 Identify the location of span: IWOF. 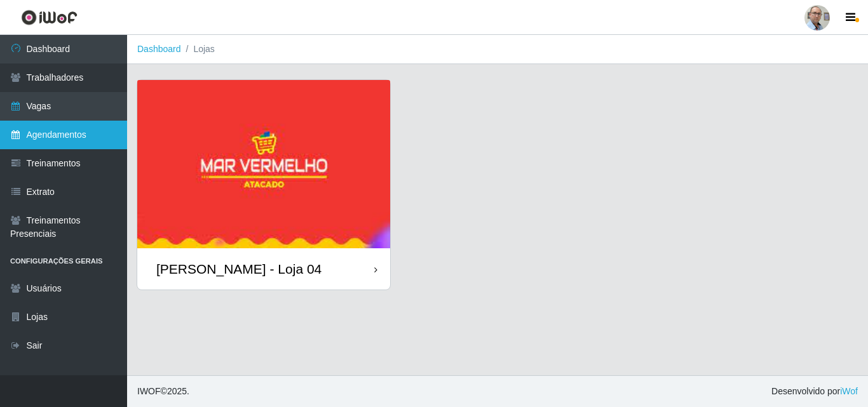
(149, 391).